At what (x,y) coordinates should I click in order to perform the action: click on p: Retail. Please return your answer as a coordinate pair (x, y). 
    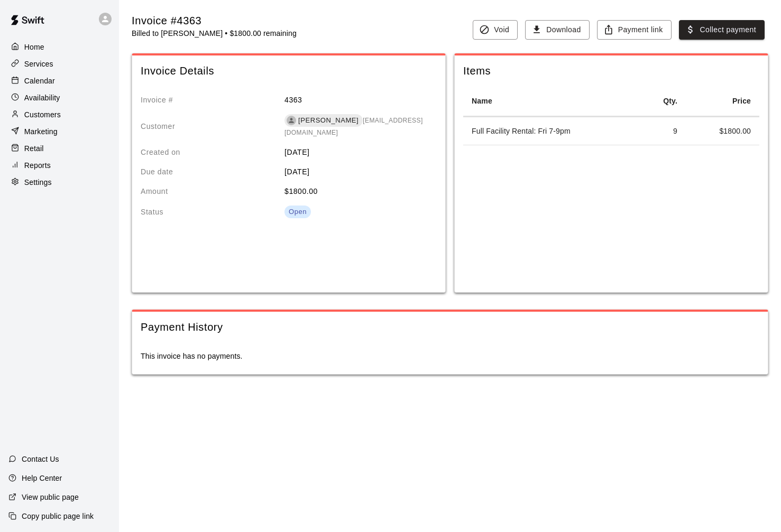
    Looking at the image, I should click on (34, 148).